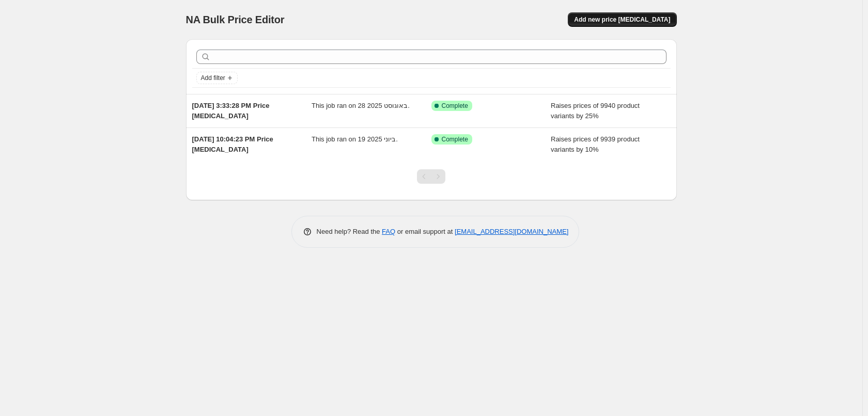 This screenshot has height=416, width=868. I want to click on span: This job ran on 28 באוגוסט 2025., so click(361, 106).